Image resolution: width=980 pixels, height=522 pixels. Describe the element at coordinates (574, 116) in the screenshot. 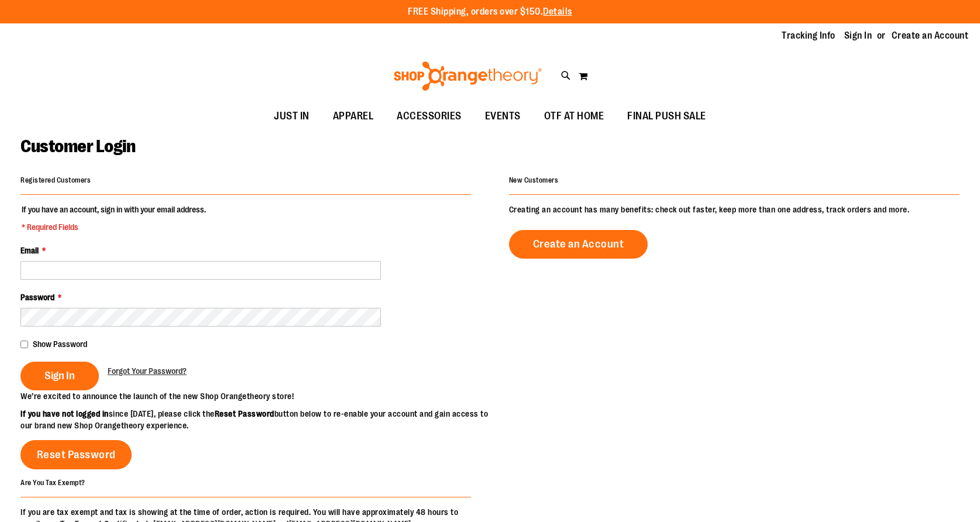

I see `a: OTF AT HOME` at that location.